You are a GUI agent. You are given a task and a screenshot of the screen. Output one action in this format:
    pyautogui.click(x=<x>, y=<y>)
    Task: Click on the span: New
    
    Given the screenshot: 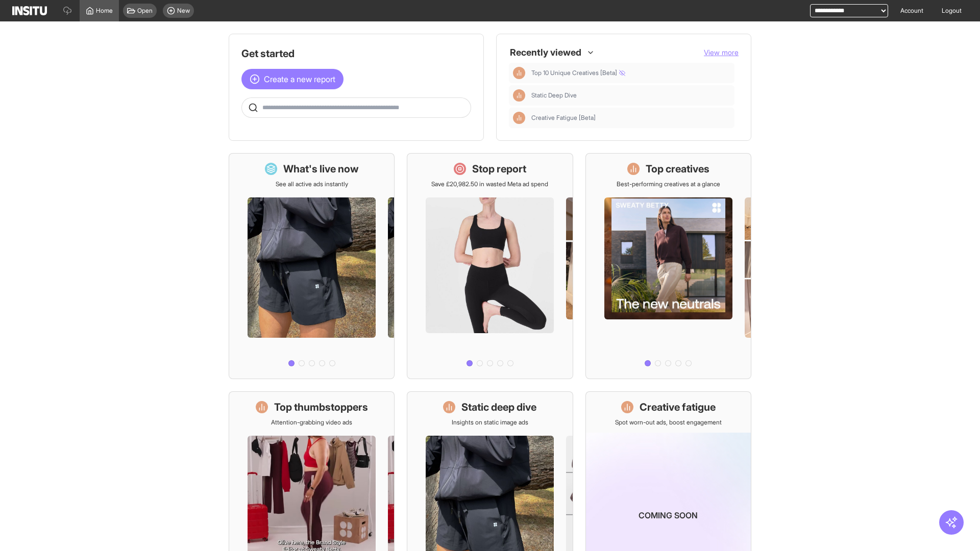 What is the action you would take?
    pyautogui.click(x=183, y=10)
    